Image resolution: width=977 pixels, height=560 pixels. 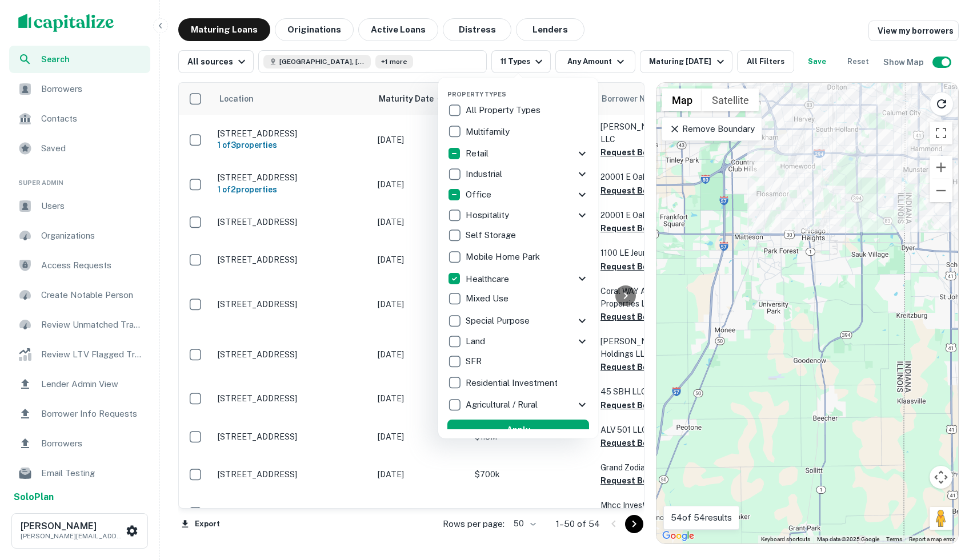 I want to click on div: Healthcare, so click(x=518, y=279).